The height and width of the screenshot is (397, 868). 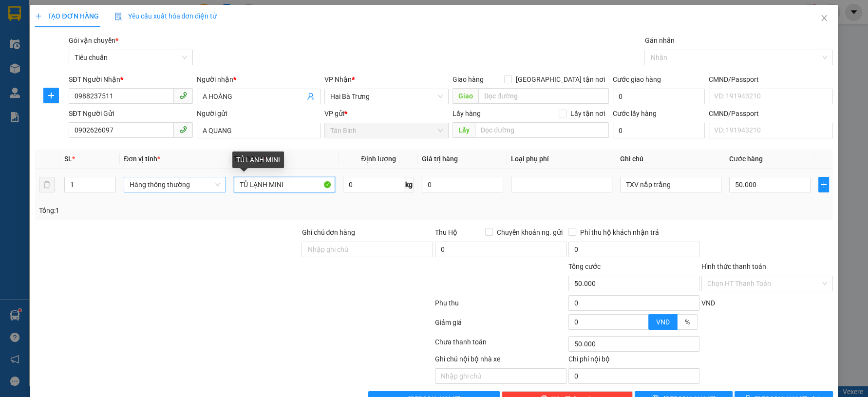 I want to click on div: TỦ LẠNH MINI, so click(x=258, y=159).